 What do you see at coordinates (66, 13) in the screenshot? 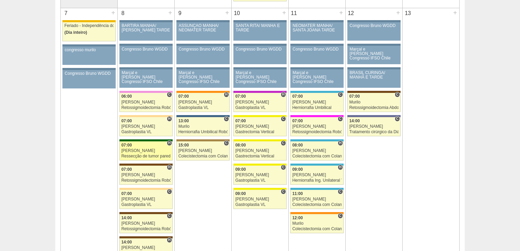
I see `div: 7` at bounding box center [66, 13].